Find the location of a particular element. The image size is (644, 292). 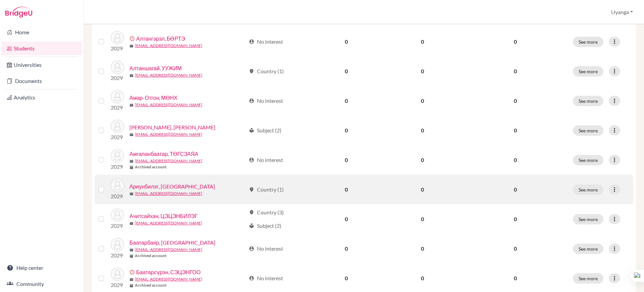

img: Амар-Эрдэнэ, АМИН-ЭРДЭНЭ is located at coordinates (117, 126).